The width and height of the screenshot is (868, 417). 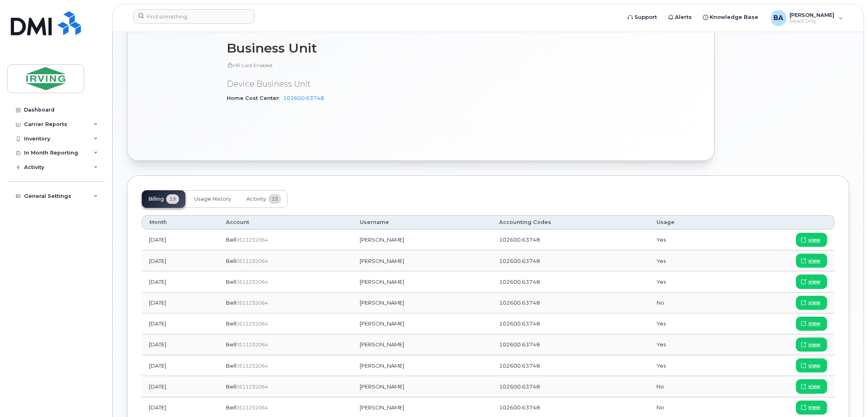 I want to click on a: Support, so click(x=642, y=17).